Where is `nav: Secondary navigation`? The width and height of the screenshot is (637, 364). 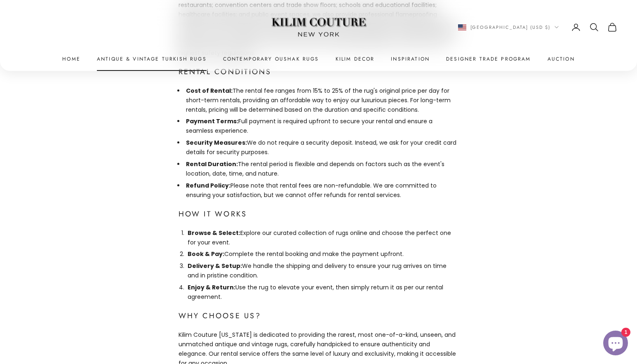 nav: Secondary navigation is located at coordinates (538, 27).